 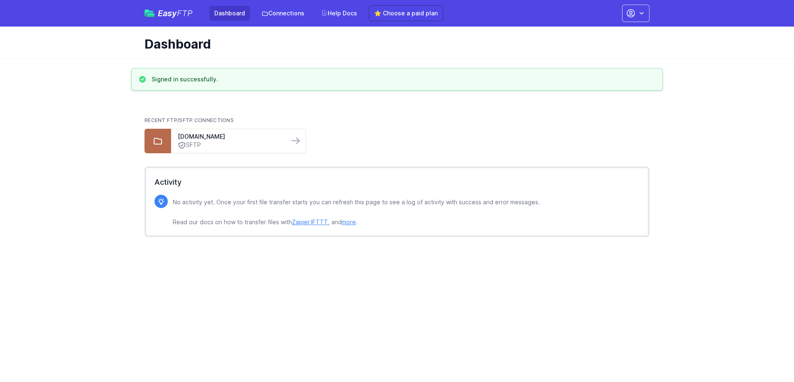 I want to click on a: IFTTT, so click(x=319, y=222).